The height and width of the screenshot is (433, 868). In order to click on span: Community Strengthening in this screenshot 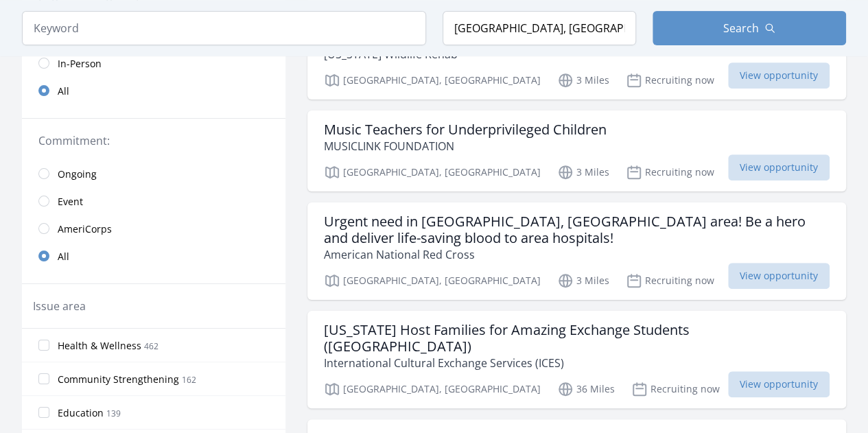, I will do `click(118, 379)`.